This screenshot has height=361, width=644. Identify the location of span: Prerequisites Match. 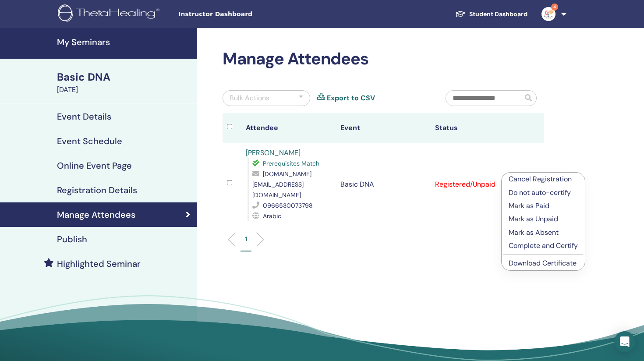
(291, 163).